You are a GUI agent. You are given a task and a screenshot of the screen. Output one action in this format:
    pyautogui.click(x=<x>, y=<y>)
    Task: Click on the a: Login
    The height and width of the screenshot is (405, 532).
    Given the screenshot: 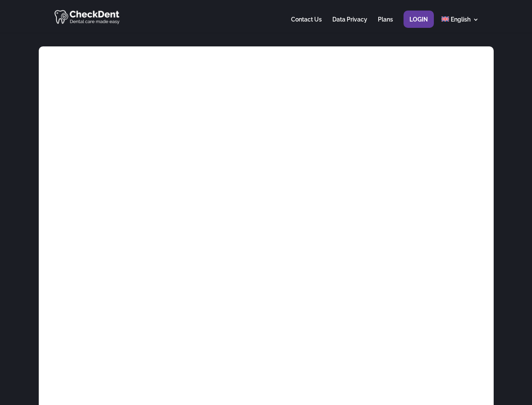 What is the action you would take?
    pyautogui.click(x=419, y=25)
    